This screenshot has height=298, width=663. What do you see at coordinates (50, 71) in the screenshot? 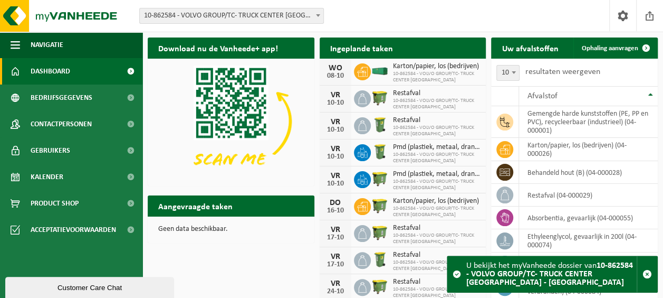
I see `span: Dashboard` at bounding box center [50, 71].